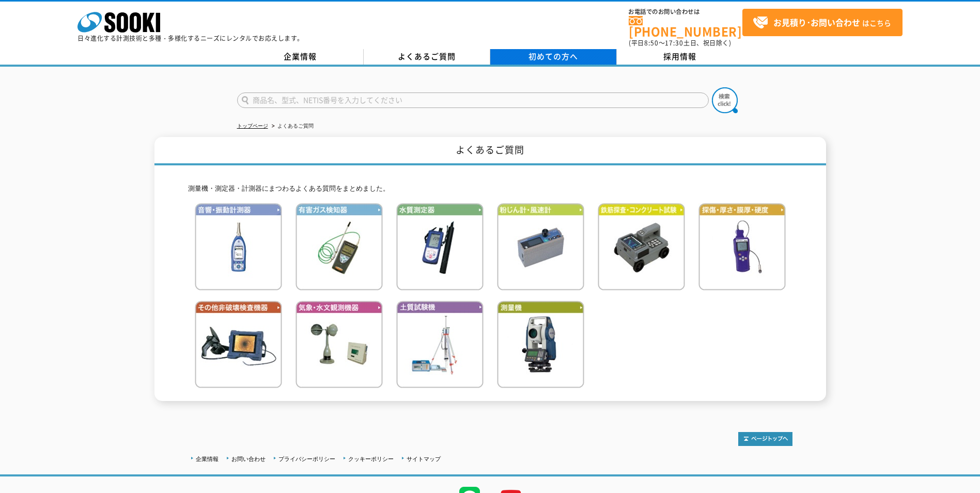 The image size is (980, 493). I want to click on span: (平日 ～ 土日、祝日除く), so click(680, 43).